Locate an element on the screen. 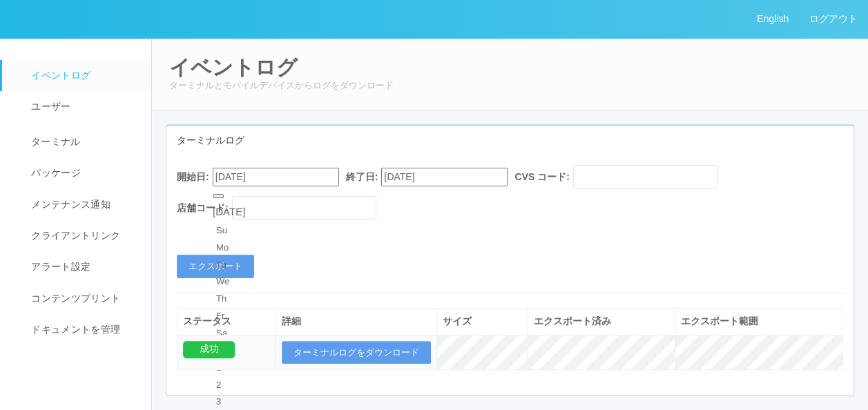 This screenshot has width=868, height=410. h2: イベントログ is located at coordinates (509, 67).